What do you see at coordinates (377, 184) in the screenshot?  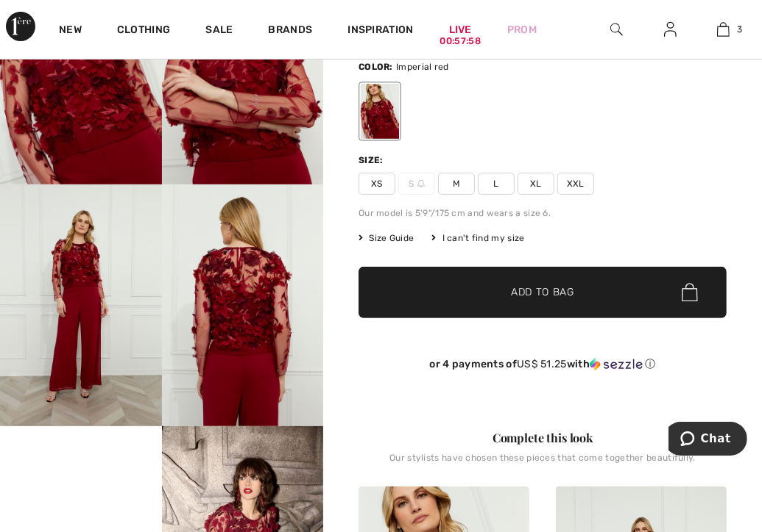 I see `span: XS` at bounding box center [377, 184].